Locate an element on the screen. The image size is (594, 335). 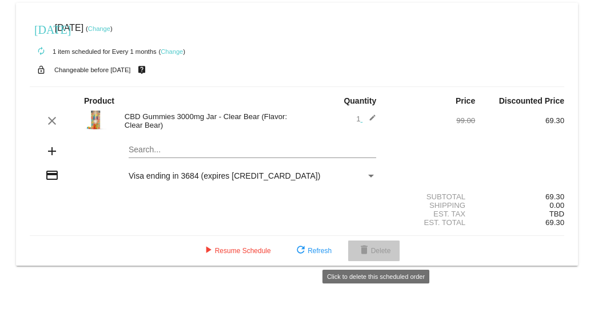
mat-icon: lock_open is located at coordinates (41, 70).